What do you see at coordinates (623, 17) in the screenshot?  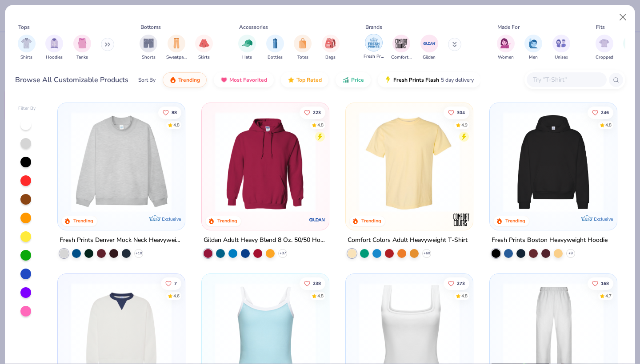 I see `button: Close` at bounding box center [623, 17].